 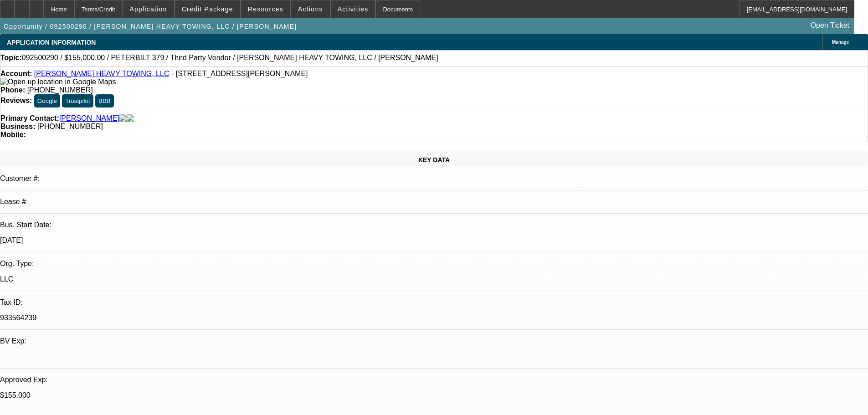 What do you see at coordinates (208, 9) in the screenshot?
I see `span: Credit Package` at bounding box center [208, 9].